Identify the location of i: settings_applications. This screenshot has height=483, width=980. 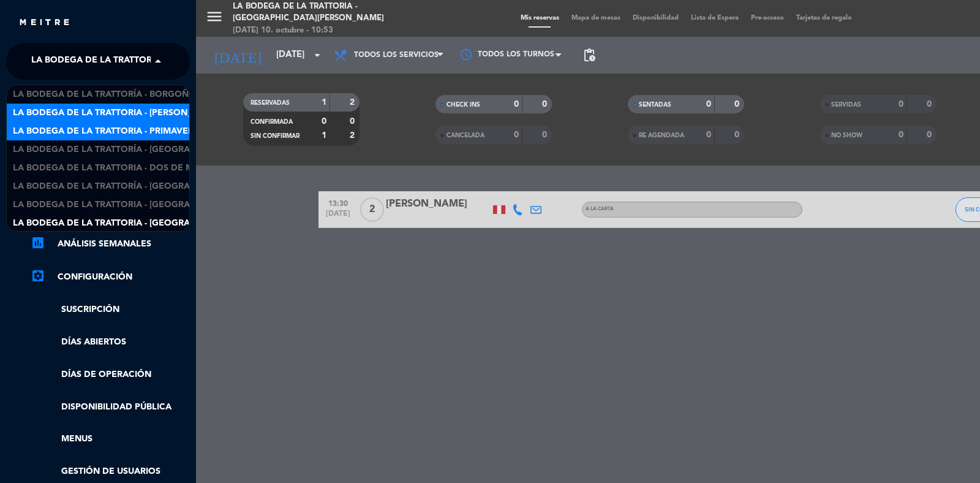
(38, 275).